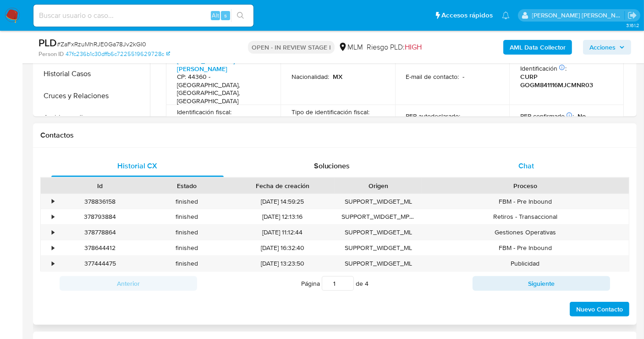 Image resolution: width=644 pixels, height=339 pixels. Describe the element at coordinates (282, 186) in the screenshot. I see `div: Fecha de creación` at that location.